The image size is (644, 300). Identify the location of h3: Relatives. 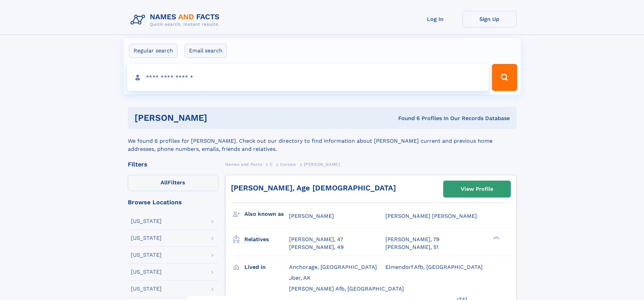
(267, 240).